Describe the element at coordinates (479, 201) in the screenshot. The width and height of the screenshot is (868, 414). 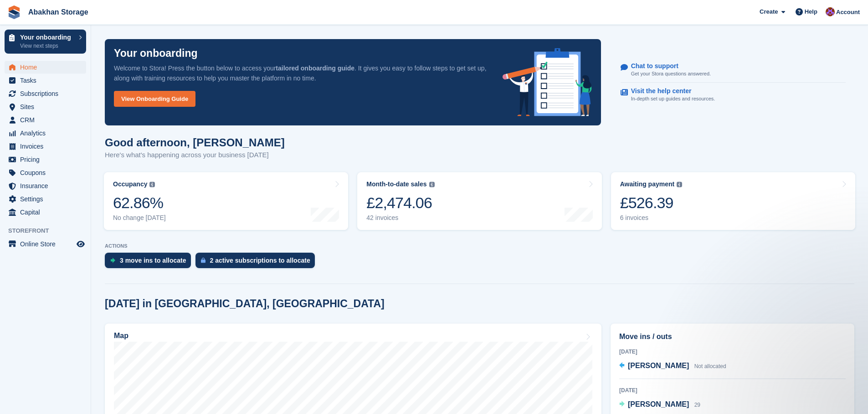
I see `a: Month-to-date sales £2,474.06 42 invoices` at that location.